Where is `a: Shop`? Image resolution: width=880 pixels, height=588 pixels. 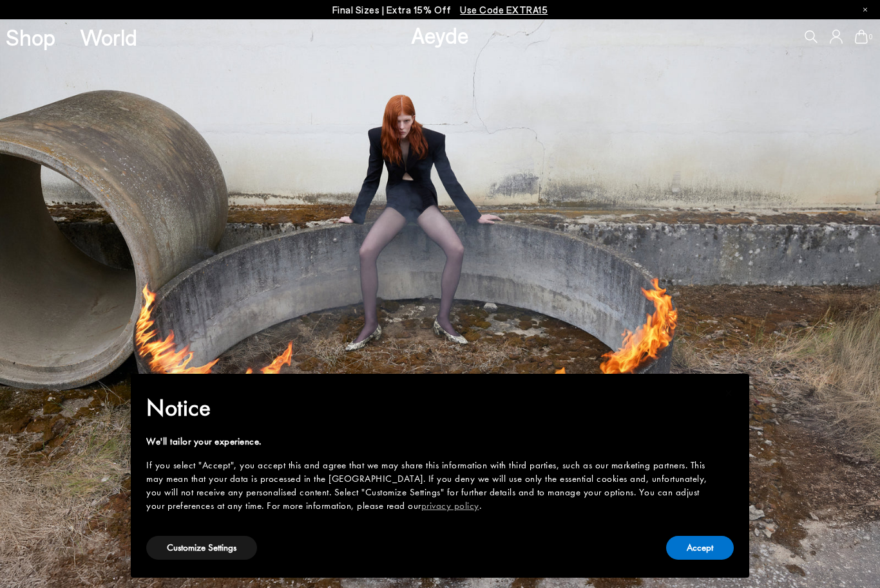 a: Shop is located at coordinates (30, 37).